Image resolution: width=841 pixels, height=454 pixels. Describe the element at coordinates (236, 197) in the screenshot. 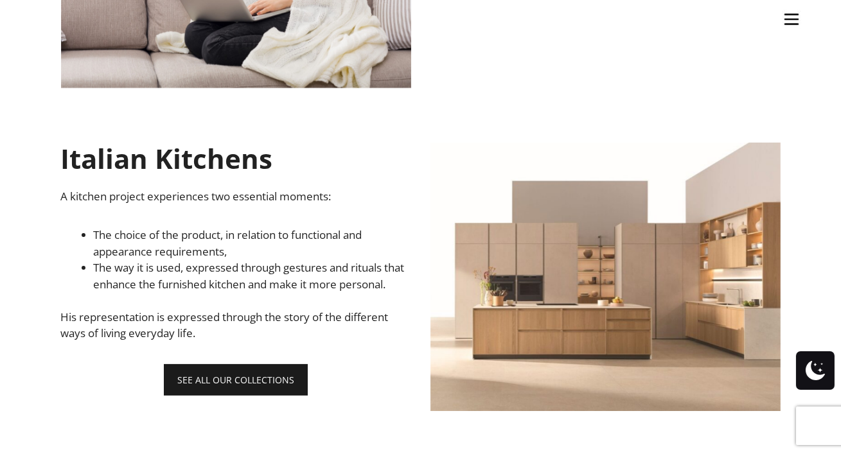

I see `p: A kitchen project experiences two essential moments:` at that location.